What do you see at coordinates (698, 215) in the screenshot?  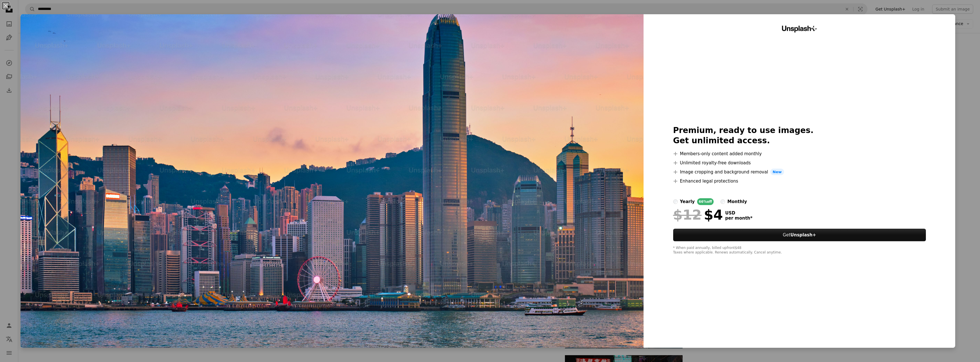 I see `div: $4` at bounding box center [698, 215].